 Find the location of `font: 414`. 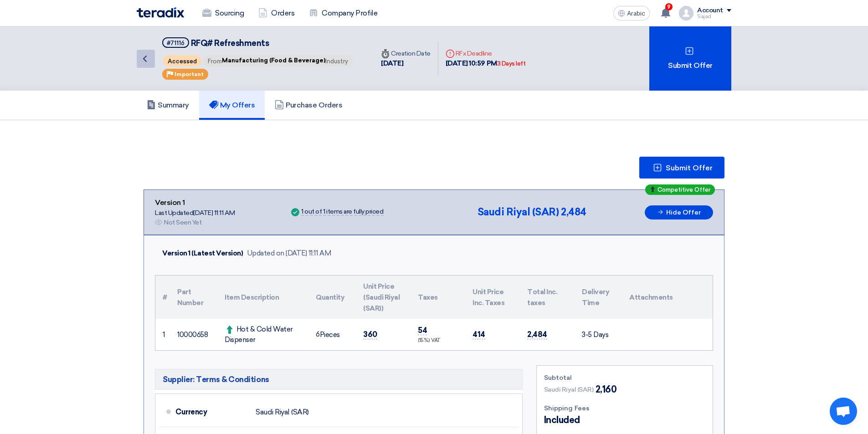

font: 414 is located at coordinates (479, 334).